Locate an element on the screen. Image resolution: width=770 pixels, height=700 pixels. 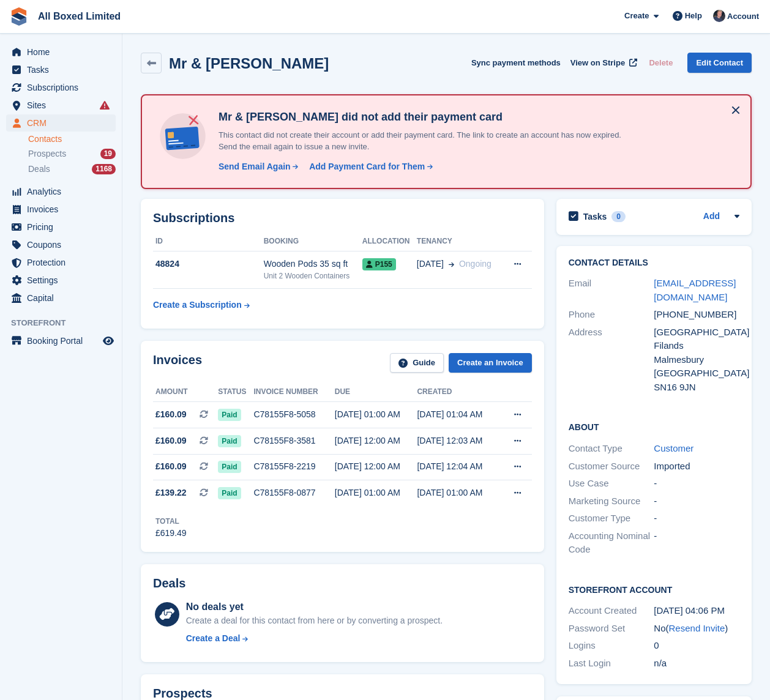
div: Marketing Source is located at coordinates (611, 502).